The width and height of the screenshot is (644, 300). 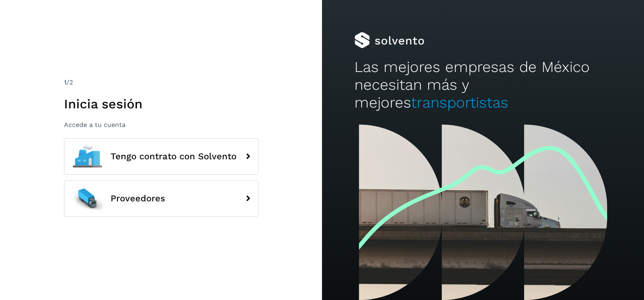 What do you see at coordinates (65, 82) in the screenshot?
I see `span: 1` at bounding box center [65, 82].